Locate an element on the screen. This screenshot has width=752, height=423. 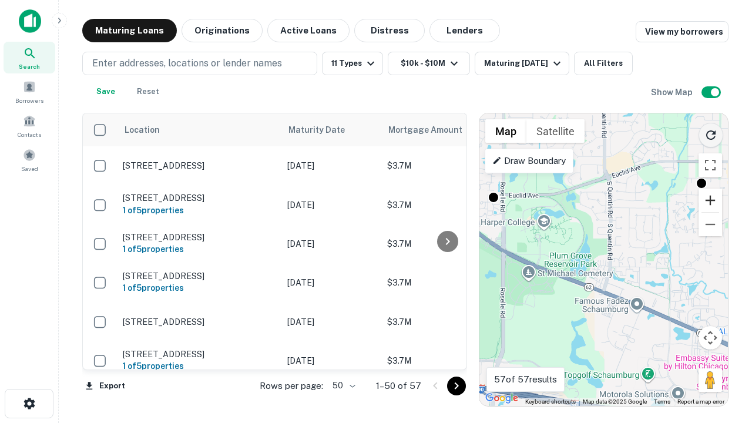
button: $10k - $10M is located at coordinates (429, 63).